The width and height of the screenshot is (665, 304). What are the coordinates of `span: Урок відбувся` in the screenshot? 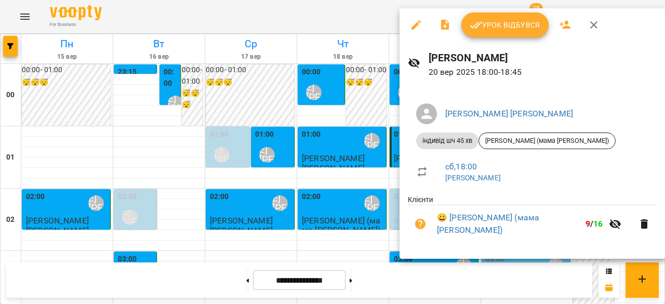 It's located at (505, 25).